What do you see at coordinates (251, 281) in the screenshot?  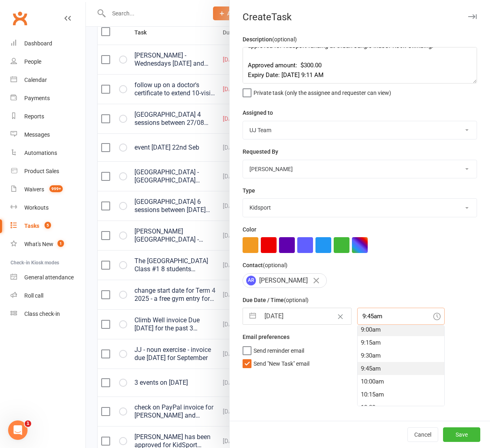 I see `span: AR` at bounding box center [251, 281].